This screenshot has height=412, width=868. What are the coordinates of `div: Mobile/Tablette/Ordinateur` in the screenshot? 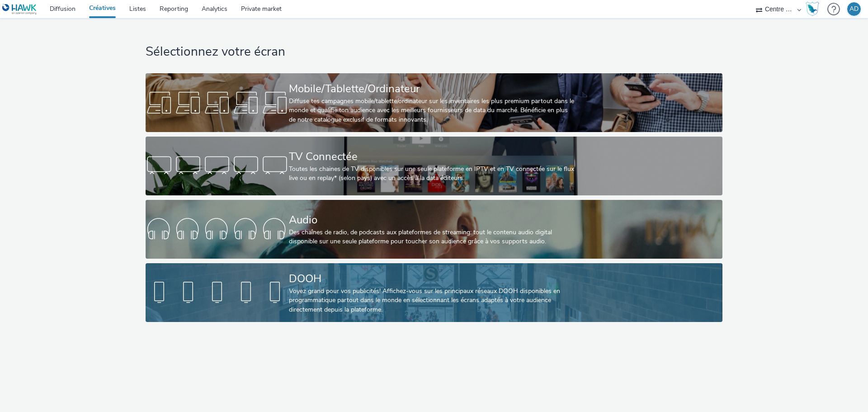 It's located at (432, 88).